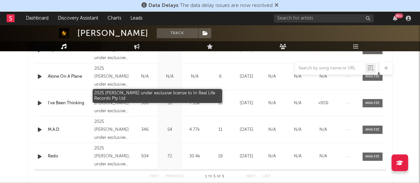 Image resolution: width=420 pixels, height=183 pixels. I want to click on span: Data Delays, so click(163, 6).